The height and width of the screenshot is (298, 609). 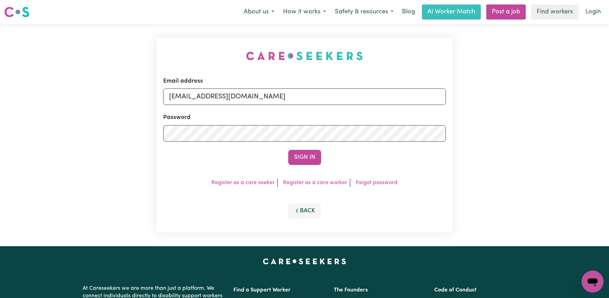 What do you see at coordinates (364, 12) in the screenshot?
I see `button: Safety & resources` at bounding box center [364, 12].